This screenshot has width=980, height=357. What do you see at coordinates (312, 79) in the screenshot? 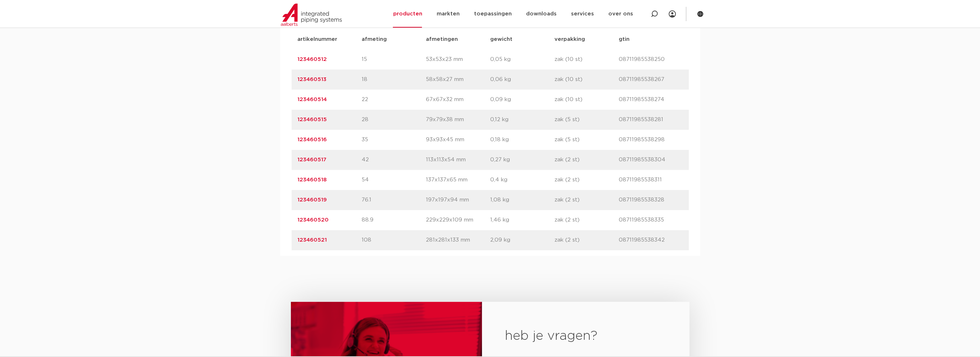
I see `a: 123460513` at bounding box center [312, 79].